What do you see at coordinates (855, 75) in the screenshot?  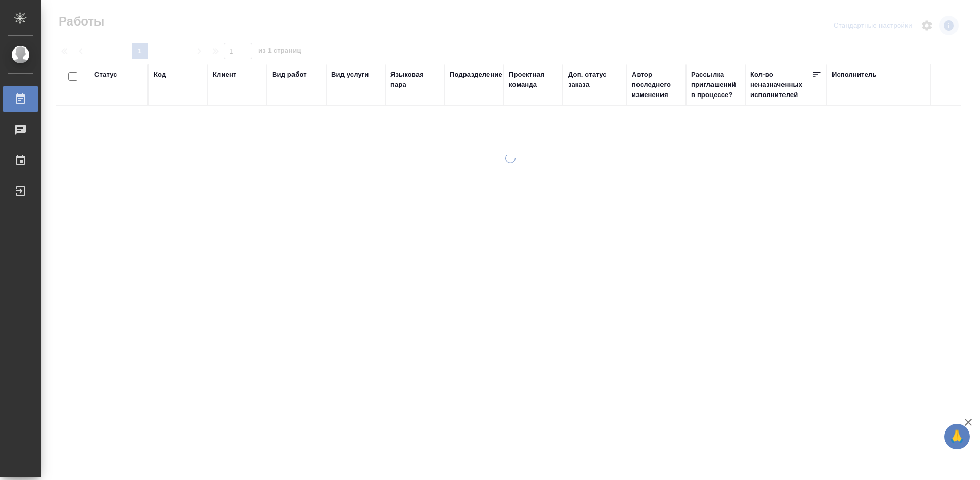 I see `div: Исполнитель` at bounding box center [855, 75].